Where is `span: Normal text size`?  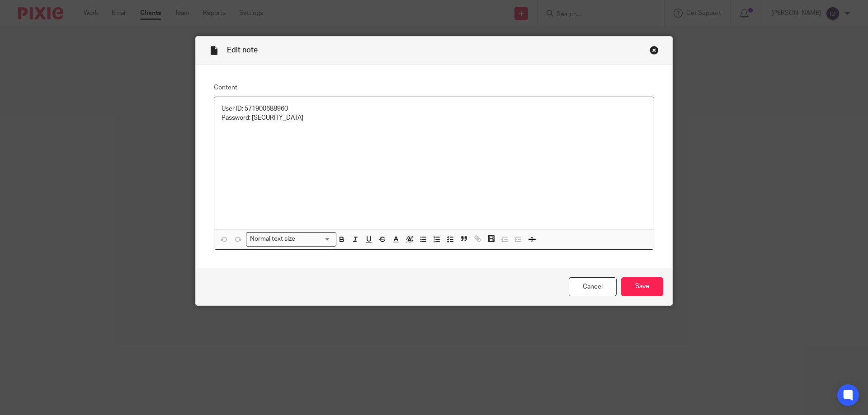
span: Normal text size is located at coordinates (272, 239).